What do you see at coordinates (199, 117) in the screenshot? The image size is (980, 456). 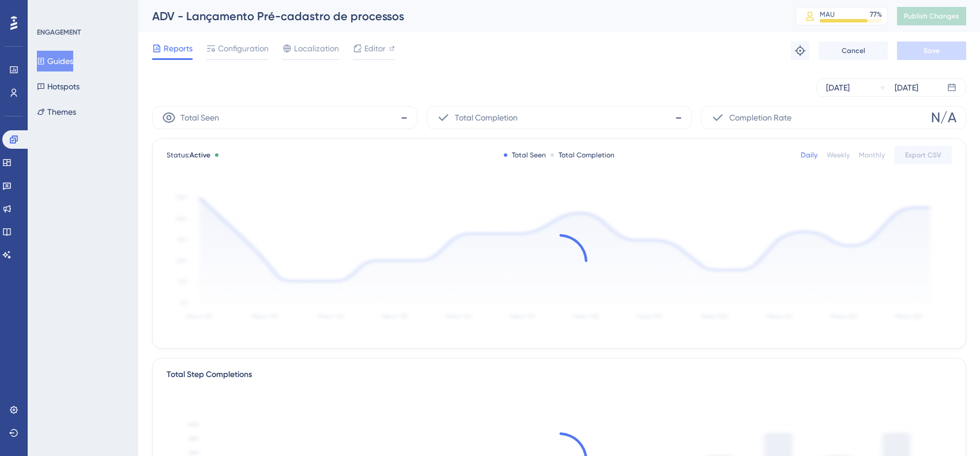 I see `span: Total Seen` at bounding box center [199, 117].